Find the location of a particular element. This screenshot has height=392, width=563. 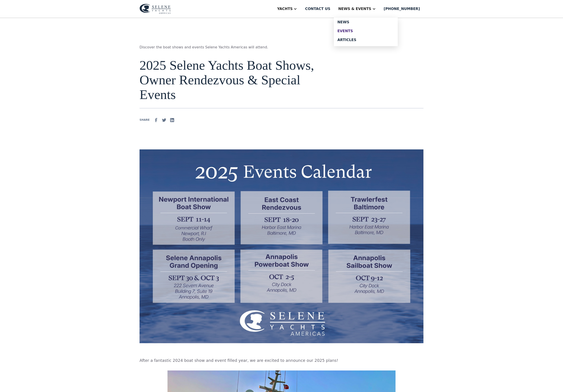

div: Events is located at coordinates (366, 31).